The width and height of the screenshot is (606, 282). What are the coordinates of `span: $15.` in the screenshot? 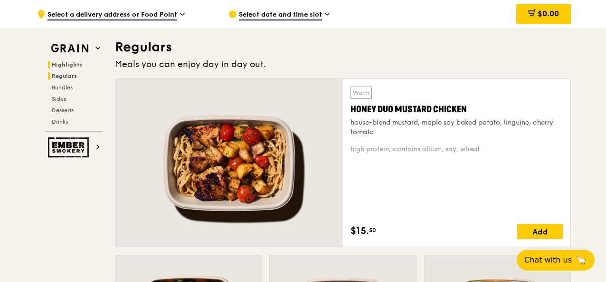 It's located at (360, 231).